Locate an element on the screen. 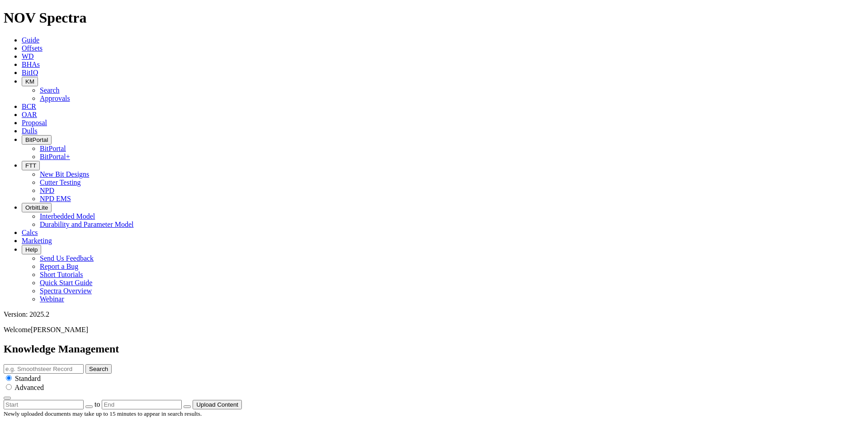  small: Newly uploaded documents may take up to 15 minutes to appear in search results. is located at coordinates (103, 414).